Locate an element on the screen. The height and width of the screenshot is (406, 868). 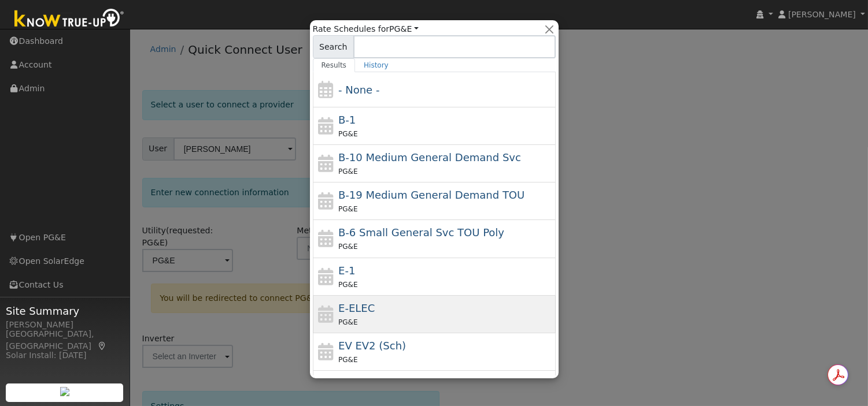
img: retrieve is located at coordinates (64, 392).